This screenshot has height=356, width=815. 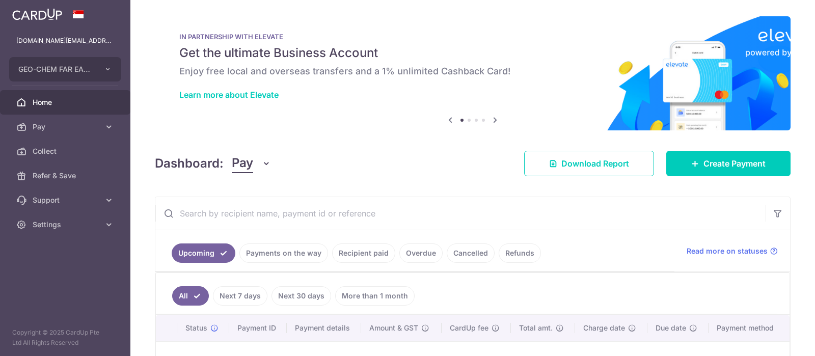 What do you see at coordinates (196, 328) in the screenshot?
I see `span: Status` at bounding box center [196, 328].